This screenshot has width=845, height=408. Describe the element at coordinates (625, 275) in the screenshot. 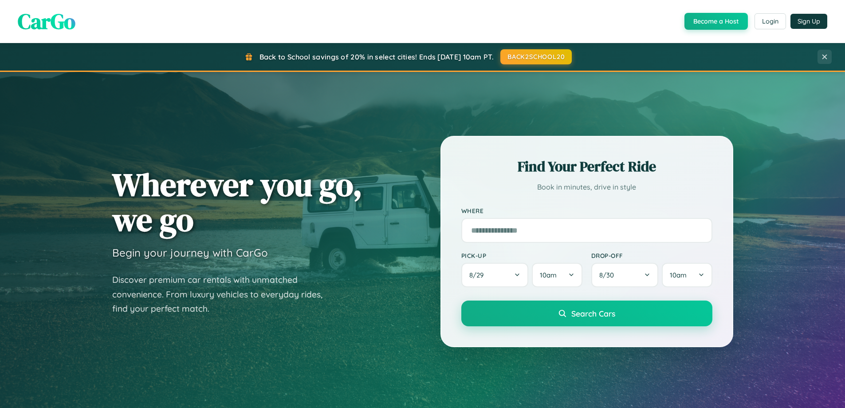

I see `button: 8/30` at that location.